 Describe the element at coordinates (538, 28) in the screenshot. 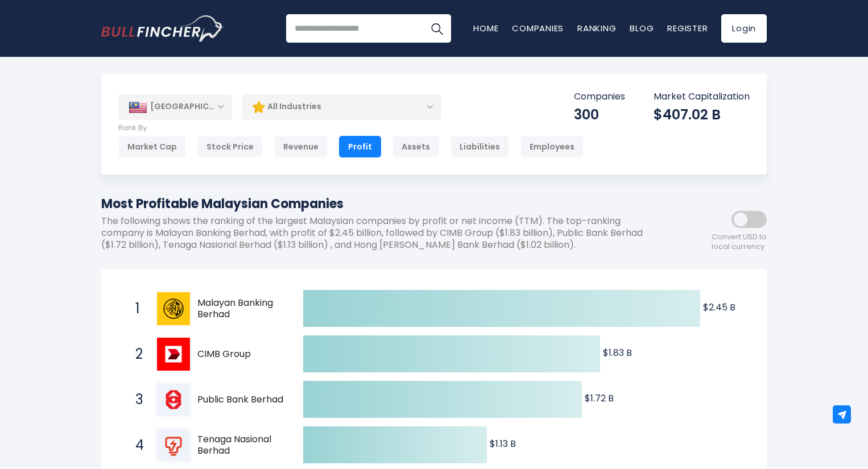

I see `a: Companies` at that location.